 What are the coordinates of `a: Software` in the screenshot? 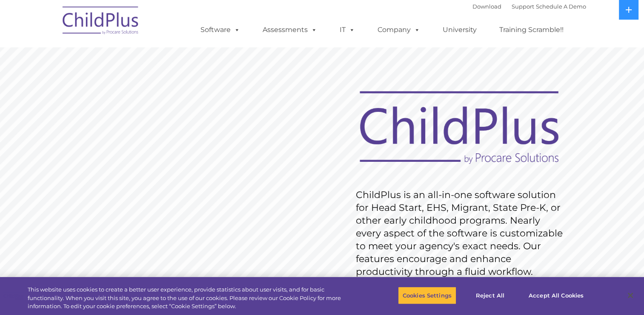 It's located at (220, 30).